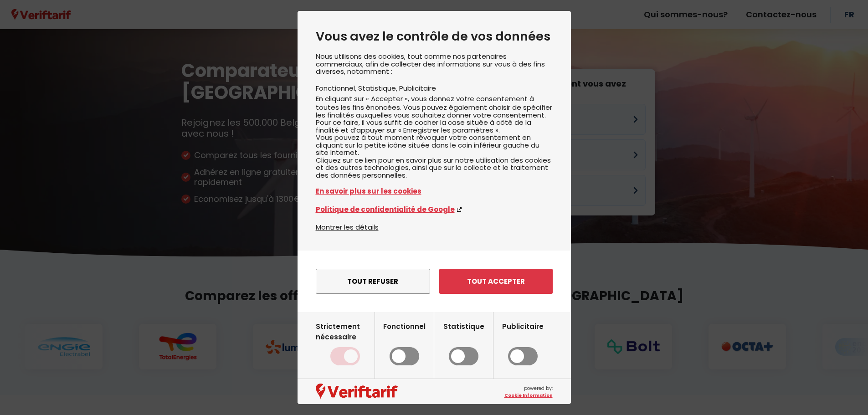  Describe the element at coordinates (529, 392) in the screenshot. I see `span: powered by:` at that location.